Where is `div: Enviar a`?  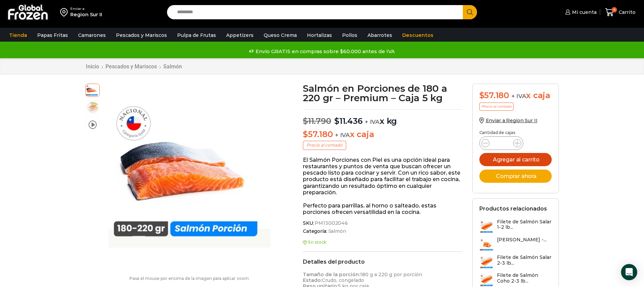
div: Enviar a is located at coordinates (86, 9).